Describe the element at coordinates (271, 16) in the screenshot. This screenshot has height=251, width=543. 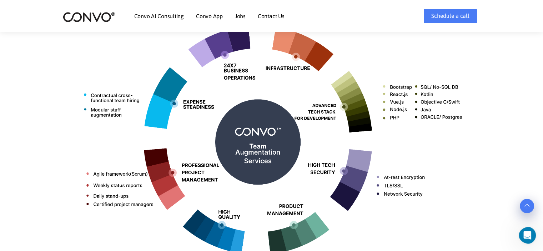
I see `a: Contact Us` at that location.